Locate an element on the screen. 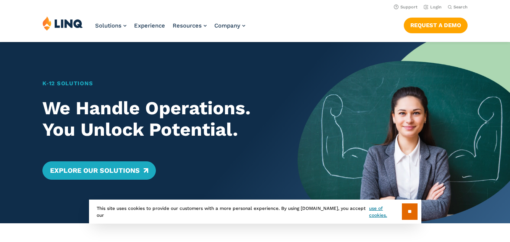  a: Company is located at coordinates (229, 26).